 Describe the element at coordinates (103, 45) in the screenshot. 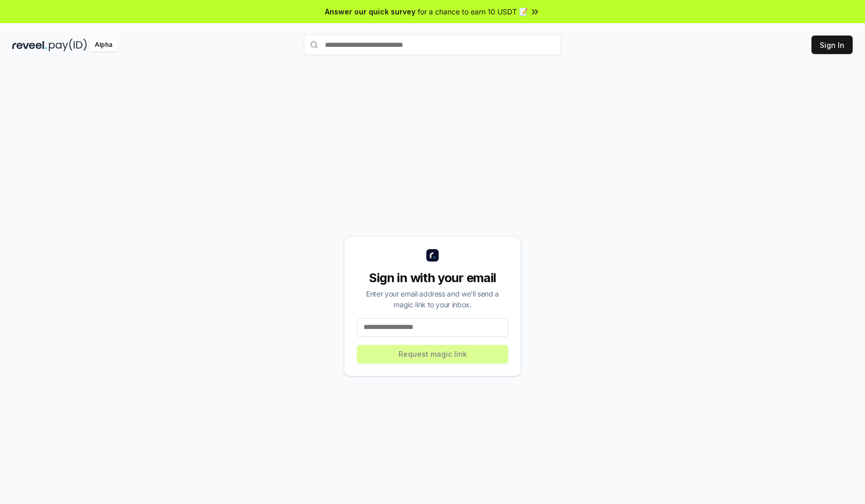

I see `div: Alpha` at that location.